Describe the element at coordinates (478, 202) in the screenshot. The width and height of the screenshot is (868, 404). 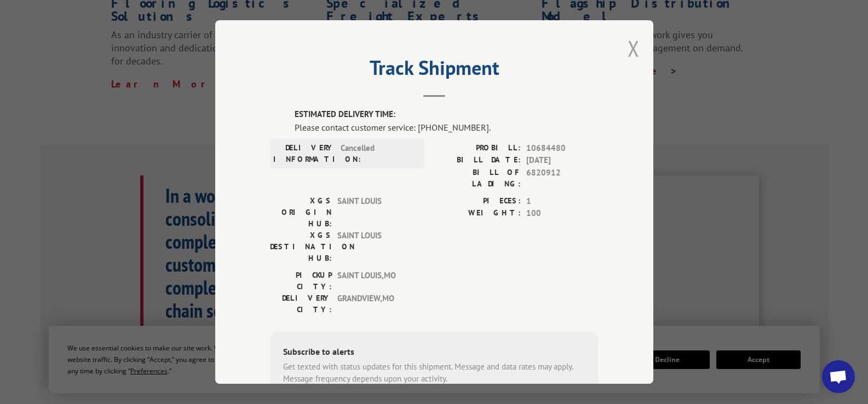
I see `label: PIECES:` at that location.